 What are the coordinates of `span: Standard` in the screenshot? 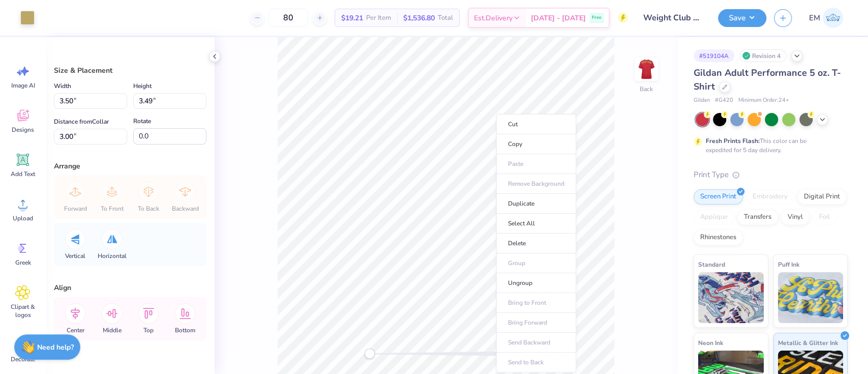 It's located at (712, 264).